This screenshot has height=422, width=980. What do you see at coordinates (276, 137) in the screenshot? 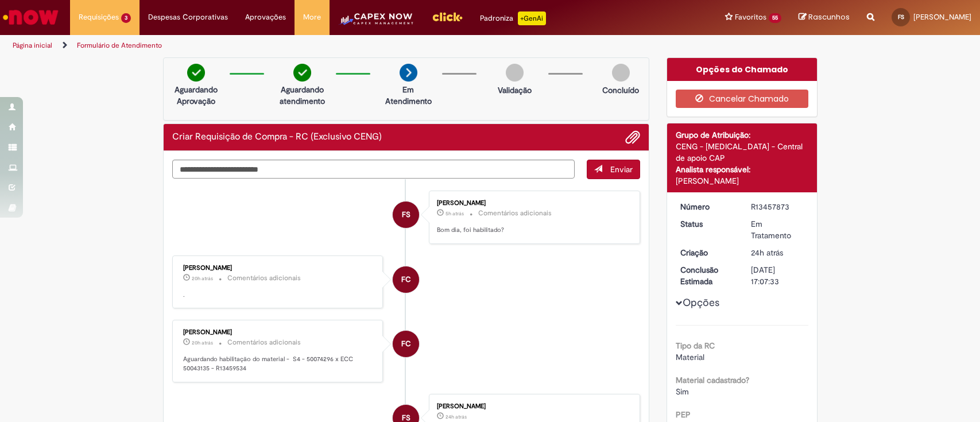
I see `h2: Criar Requisição de Compra - RC (Exclusivo CENG) Histórico de tíquete` at bounding box center [276, 137].